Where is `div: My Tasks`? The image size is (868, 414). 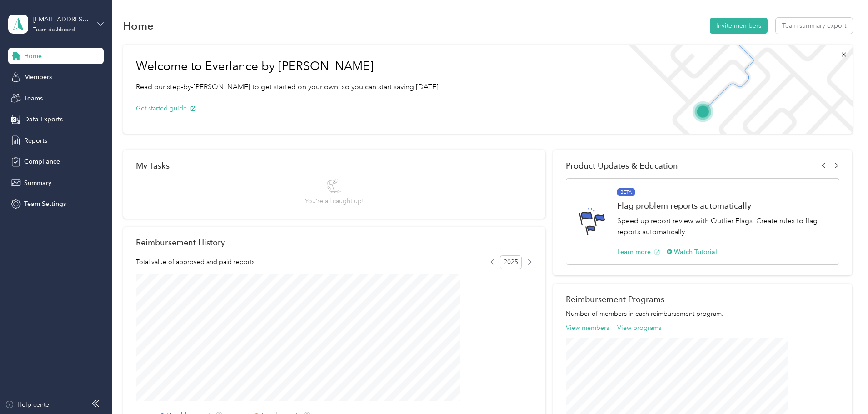
div: My Tasks is located at coordinates (334, 166).